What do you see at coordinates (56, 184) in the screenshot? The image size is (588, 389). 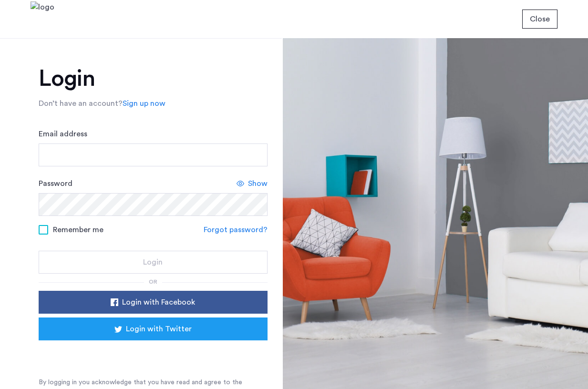 I see `label: Password` at bounding box center [56, 184].